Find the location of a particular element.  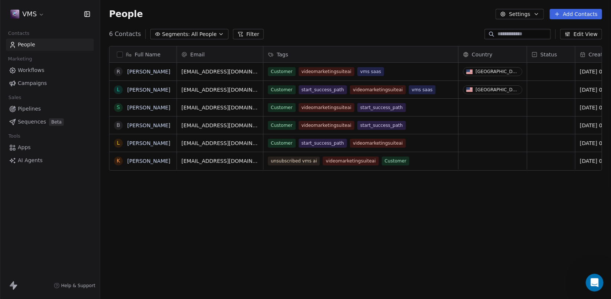

span: Help & Support is located at coordinates (78, 286).